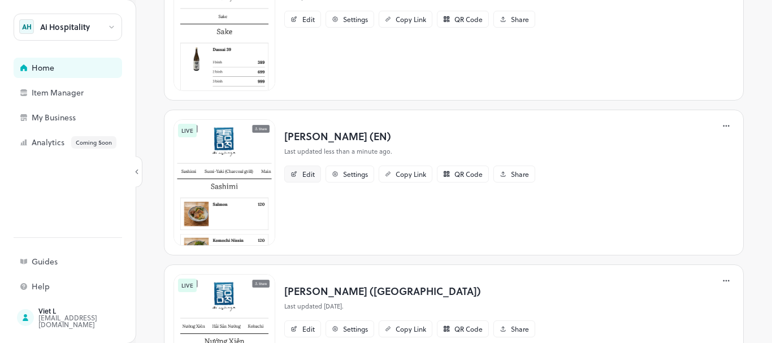  What do you see at coordinates (27, 27) in the screenshot?
I see `div: AH` at bounding box center [27, 27].